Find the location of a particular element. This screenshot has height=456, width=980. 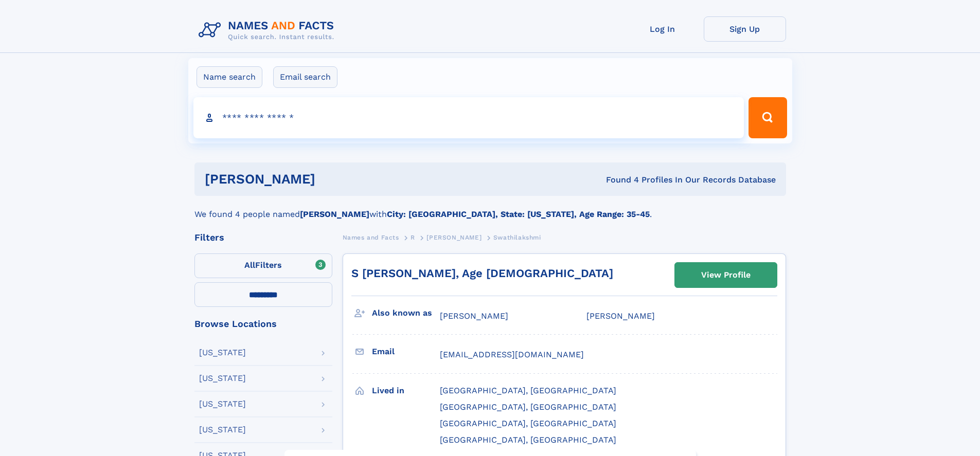

h3: Also known as is located at coordinates (406, 313).